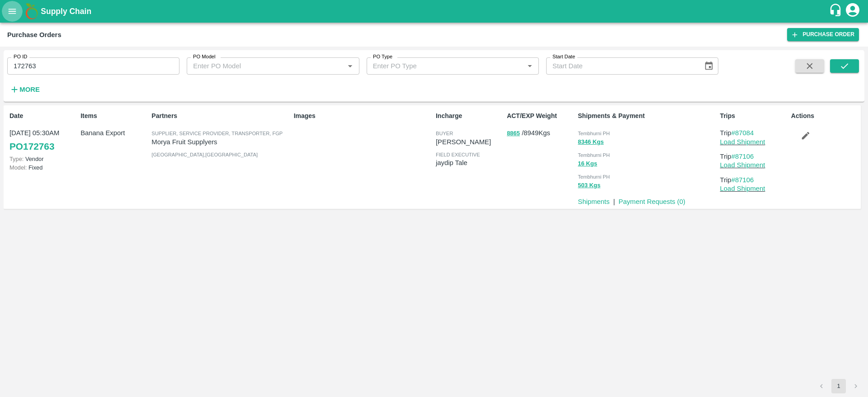 The width and height of the screenshot is (868, 397). What do you see at coordinates (363, 116) in the screenshot?
I see `p: Images` at bounding box center [363, 116].